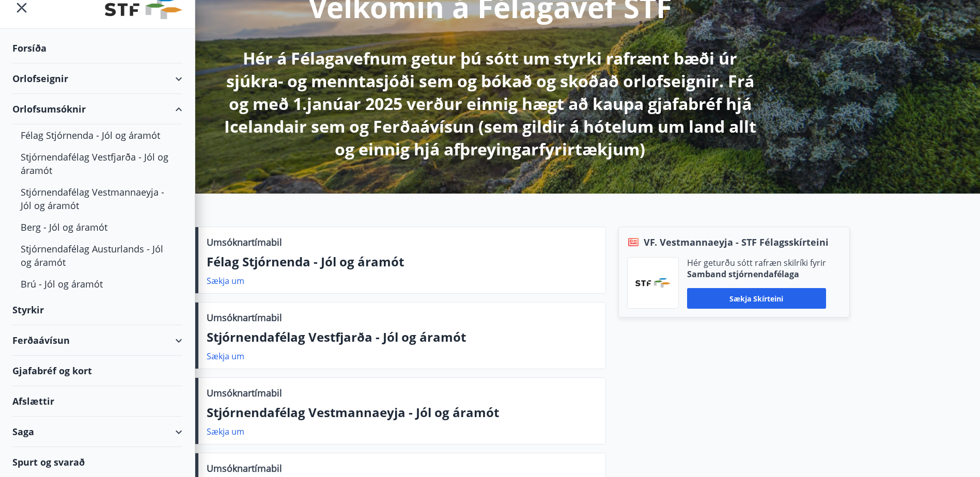 This screenshot has height=477, width=980. Describe the element at coordinates (97, 310) in the screenshot. I see `div: Styrkir` at that location.